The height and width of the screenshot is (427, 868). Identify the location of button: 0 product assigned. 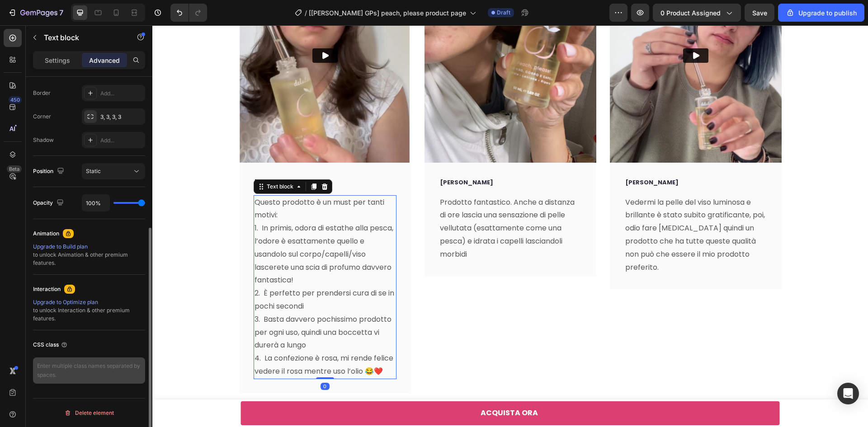
(697, 13).